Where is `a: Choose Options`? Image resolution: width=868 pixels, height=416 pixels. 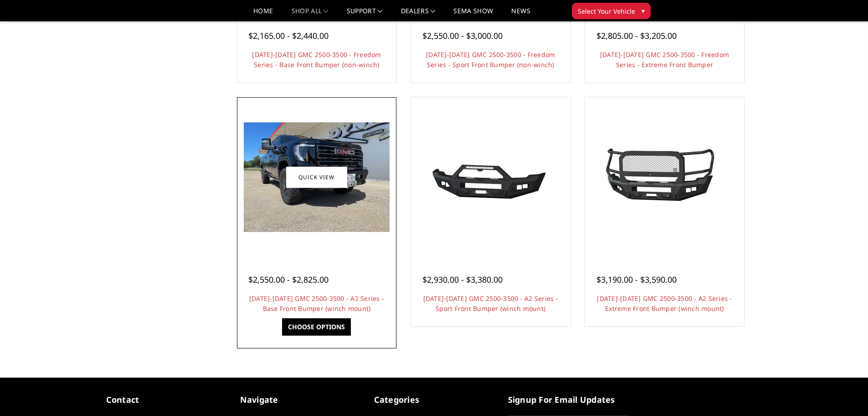 a: Choose Options is located at coordinates (316, 327).